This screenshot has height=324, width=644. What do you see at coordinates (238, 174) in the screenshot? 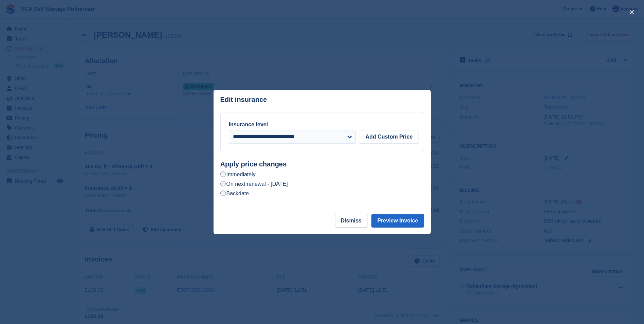
I see `label: Immediately` at bounding box center [238, 174].